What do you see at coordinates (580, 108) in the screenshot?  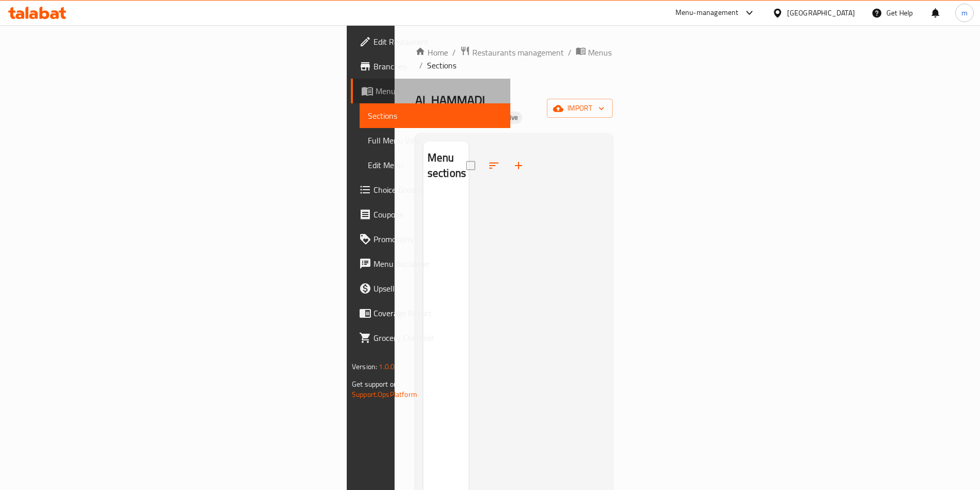 I see `button: import` at bounding box center [580, 108].